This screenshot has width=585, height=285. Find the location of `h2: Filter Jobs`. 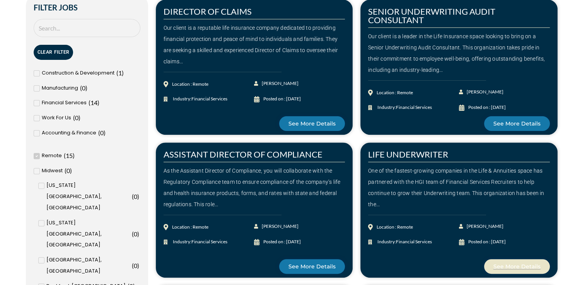

h2: Filter Jobs is located at coordinates (87, 7).